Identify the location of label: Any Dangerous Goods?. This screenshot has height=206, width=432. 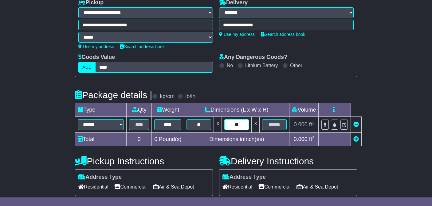
(253, 57).